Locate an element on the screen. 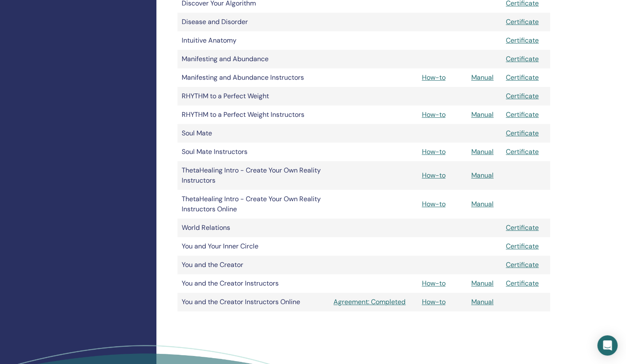 This screenshot has height=364, width=626. td: You and the Creator Instructors is located at coordinates (254, 283).